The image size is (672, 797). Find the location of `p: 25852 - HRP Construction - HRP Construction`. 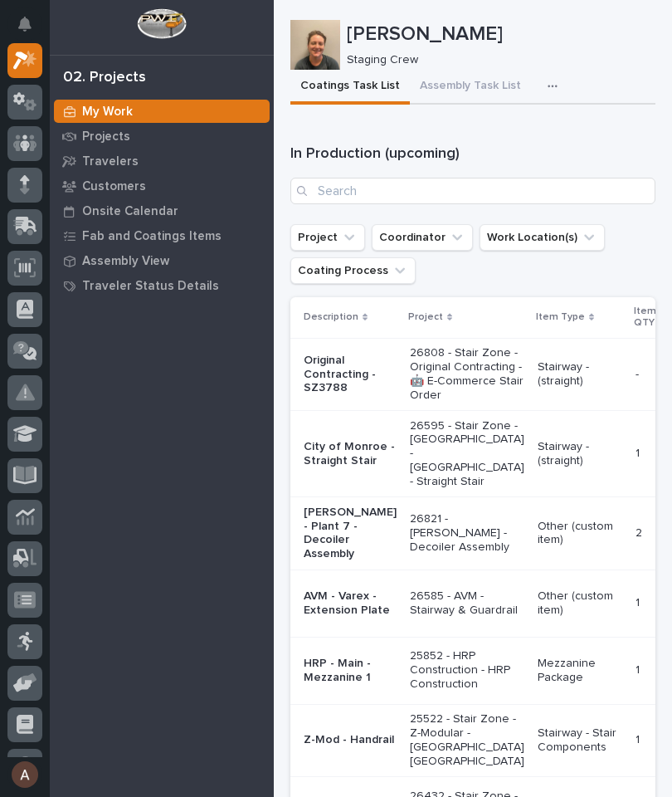

p: 25852 - HRP Construction - HRP Construction is located at coordinates (467, 670).